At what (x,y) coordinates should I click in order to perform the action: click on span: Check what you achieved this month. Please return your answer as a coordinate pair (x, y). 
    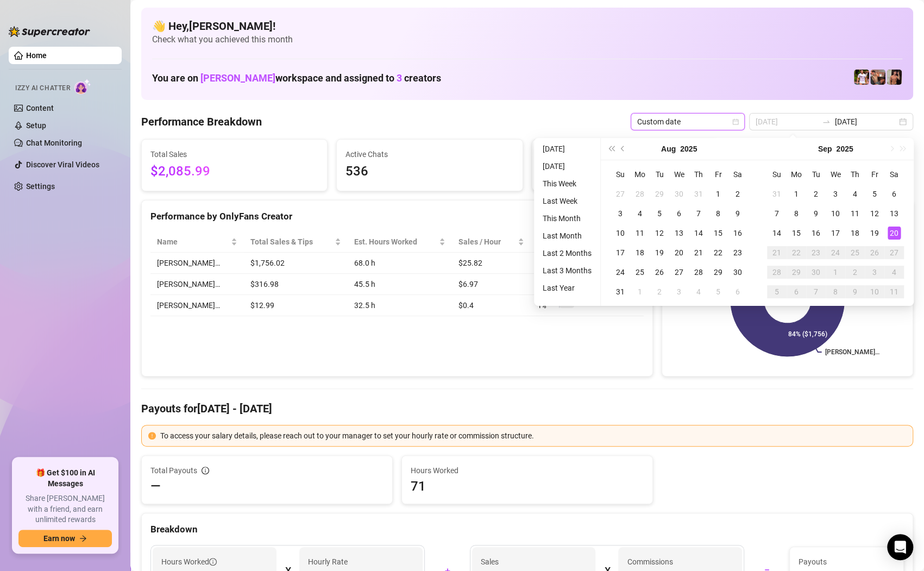
    Looking at the image, I should click on (527, 40).